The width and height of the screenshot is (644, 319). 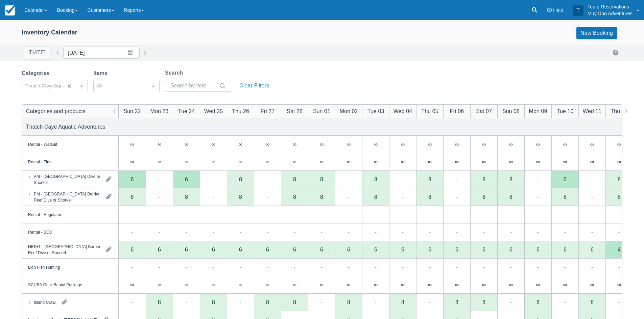 What do you see at coordinates (101, 53) in the screenshot?
I see `input: Date` at bounding box center [101, 53].